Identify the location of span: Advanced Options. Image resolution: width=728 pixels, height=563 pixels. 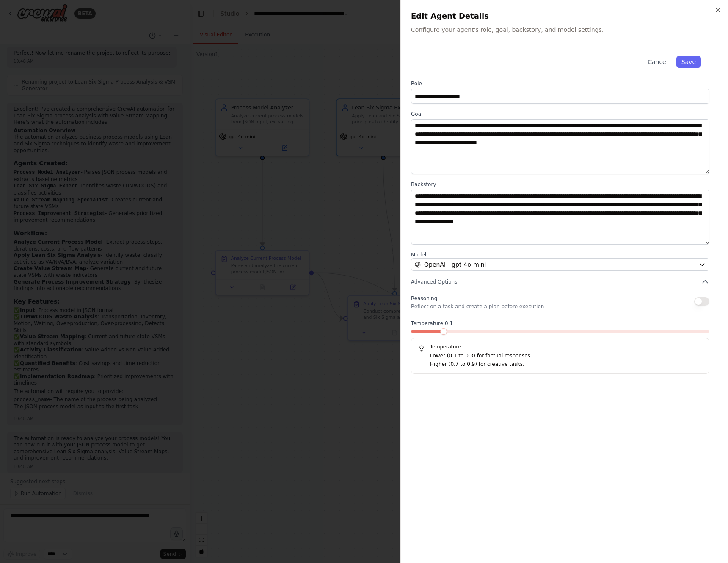
(434, 282).